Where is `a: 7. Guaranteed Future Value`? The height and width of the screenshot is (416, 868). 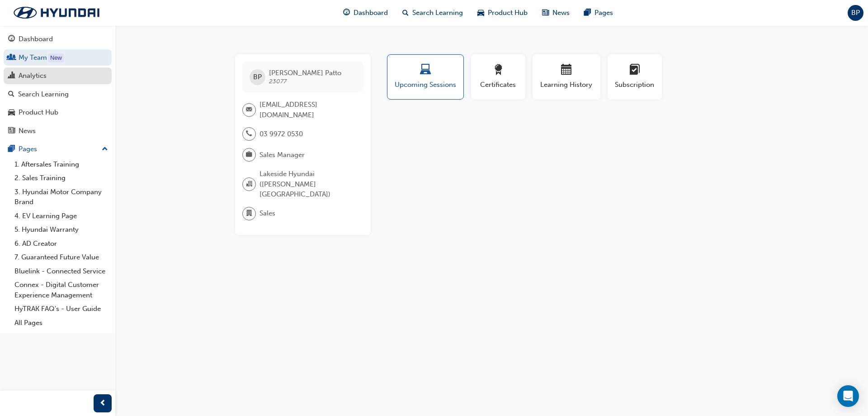
a: 7. Guaranteed Future Value is located at coordinates (61, 257).